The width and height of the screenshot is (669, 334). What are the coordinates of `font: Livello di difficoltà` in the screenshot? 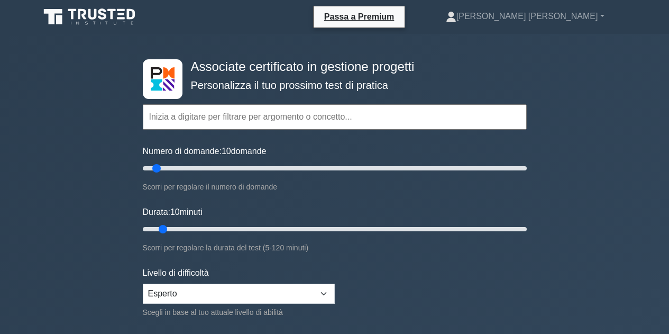 It's located at (175, 272).